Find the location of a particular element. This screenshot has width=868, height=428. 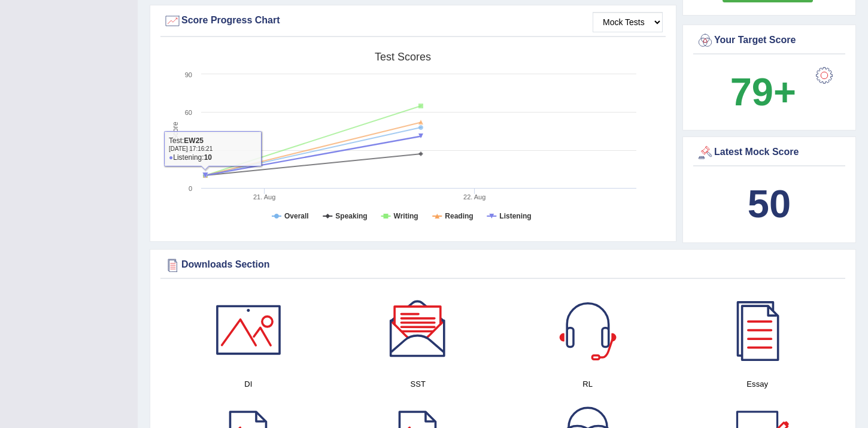

tspan: Test scores is located at coordinates (403, 57).